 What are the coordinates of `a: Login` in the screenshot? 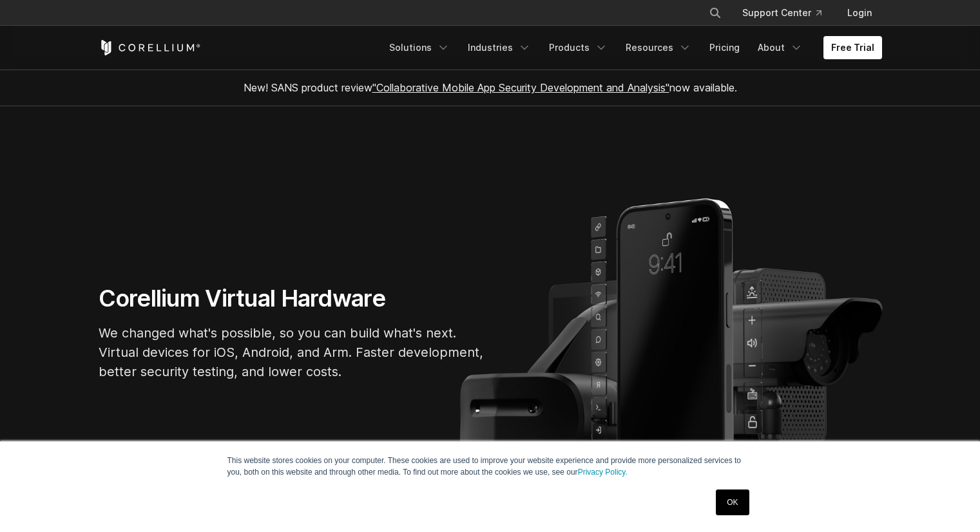 It's located at (859, 13).